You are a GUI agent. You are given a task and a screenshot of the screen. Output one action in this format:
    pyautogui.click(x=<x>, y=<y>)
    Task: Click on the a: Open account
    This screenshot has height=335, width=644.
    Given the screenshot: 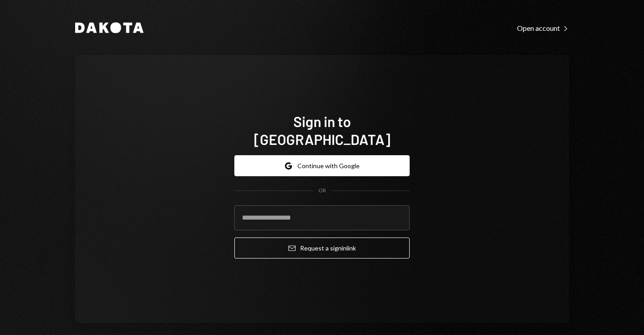 What is the action you would take?
    pyautogui.click(x=543, y=28)
    